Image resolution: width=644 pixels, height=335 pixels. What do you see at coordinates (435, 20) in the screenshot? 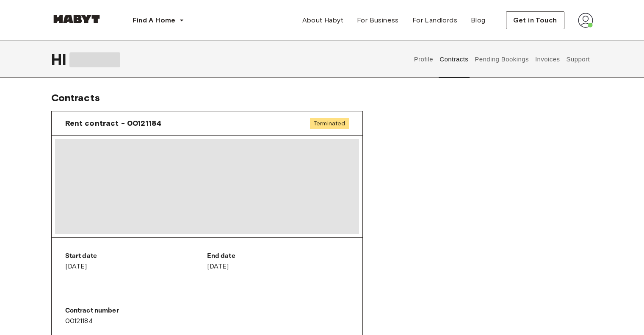
I see `a: For Landlords` at bounding box center [435, 20].